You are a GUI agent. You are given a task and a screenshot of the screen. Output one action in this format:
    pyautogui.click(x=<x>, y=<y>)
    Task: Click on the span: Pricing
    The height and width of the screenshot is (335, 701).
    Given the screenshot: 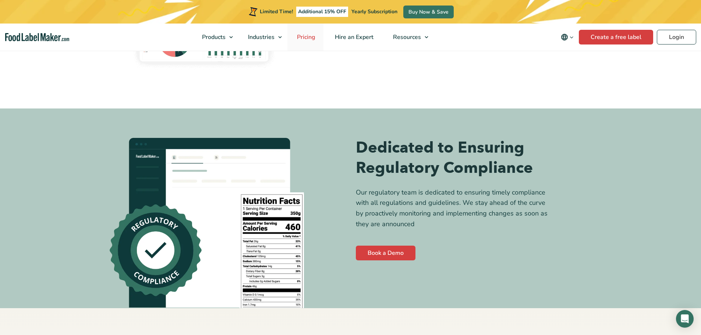 What is the action you would take?
    pyautogui.click(x=305, y=37)
    